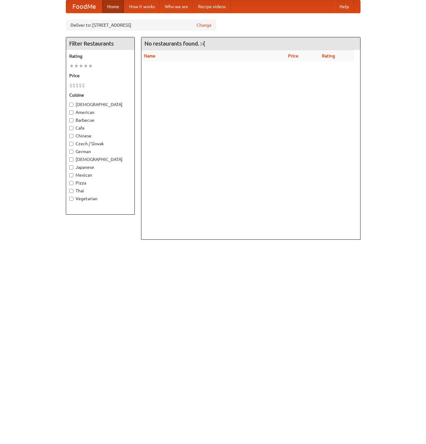 This screenshot has width=426, height=444. What do you see at coordinates (71, 167) in the screenshot?
I see `input: Japanese` at bounding box center [71, 167].